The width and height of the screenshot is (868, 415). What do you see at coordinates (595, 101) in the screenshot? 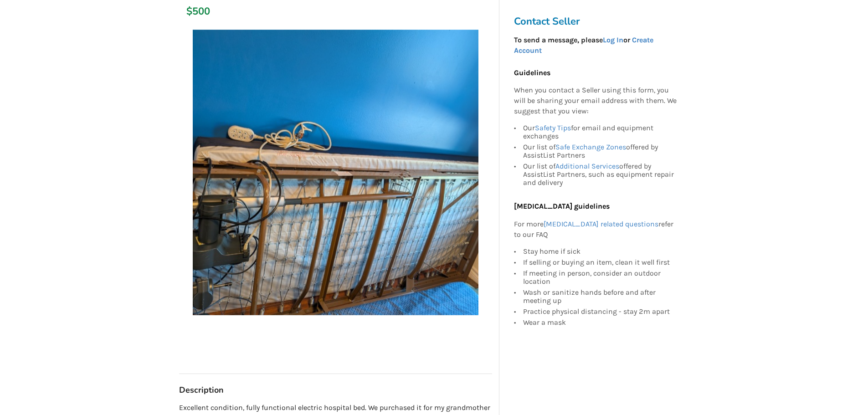
I see `p: When you contact a Seller using this form, you will be sharing your email address with them. We s...` at bounding box center [595, 101].